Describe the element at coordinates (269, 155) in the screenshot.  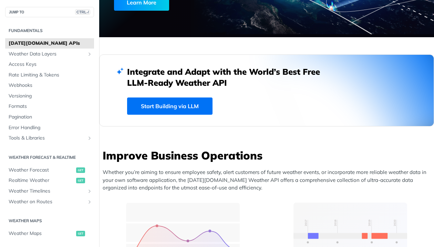
I see `h3: Improve Business Operations` at that location.